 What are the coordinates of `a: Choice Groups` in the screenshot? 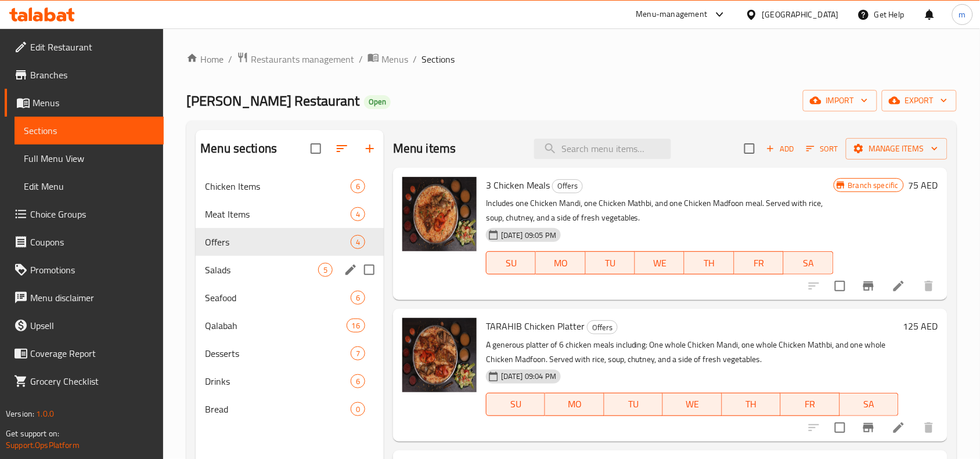 It's located at (84, 214).